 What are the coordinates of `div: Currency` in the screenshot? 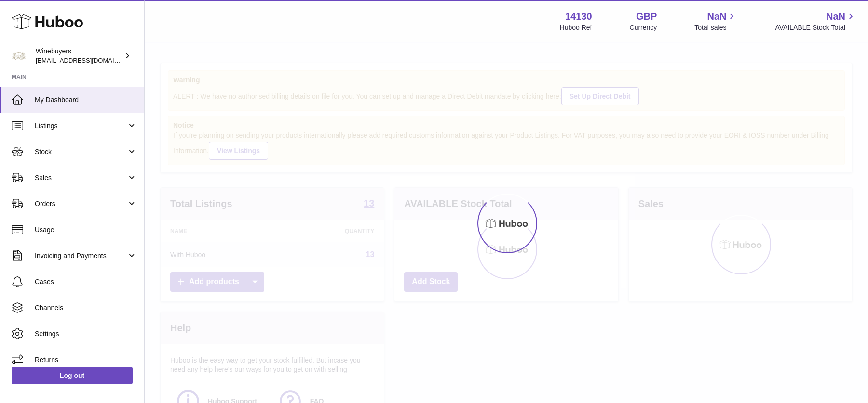 It's located at (643, 27).